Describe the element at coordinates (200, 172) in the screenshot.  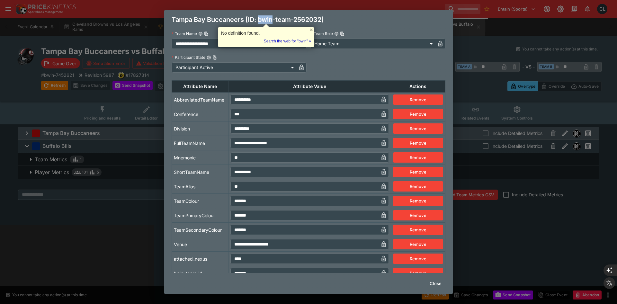
I see `td: ShortTeamName` at that location.